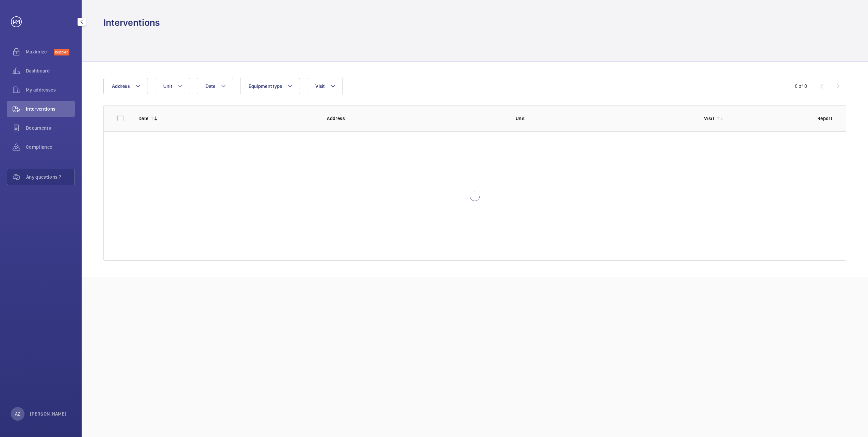  What do you see at coordinates (125, 86) in the screenshot?
I see `button: Address` at bounding box center [125, 86].